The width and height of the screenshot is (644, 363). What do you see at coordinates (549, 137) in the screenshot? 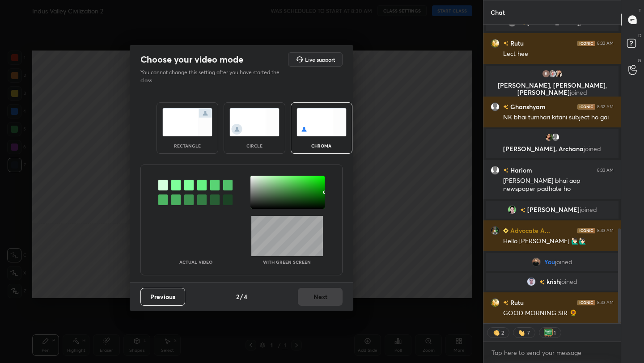
I see `img: c4869cf7e89343dbb428b4feffedc52e.jpg` at bounding box center [549, 137].